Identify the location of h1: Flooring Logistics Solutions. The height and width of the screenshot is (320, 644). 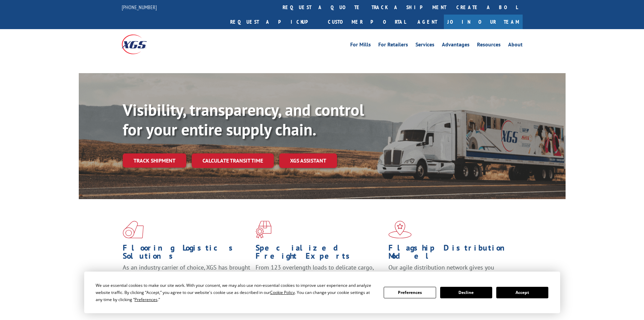
(187, 254).